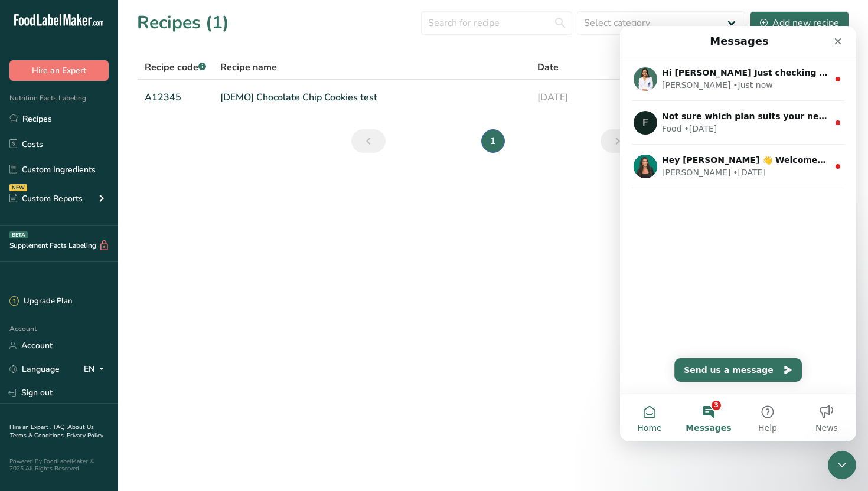 The height and width of the screenshot is (491, 868). Describe the element at coordinates (18, 235) in the screenshot. I see `div: BETA` at that location.